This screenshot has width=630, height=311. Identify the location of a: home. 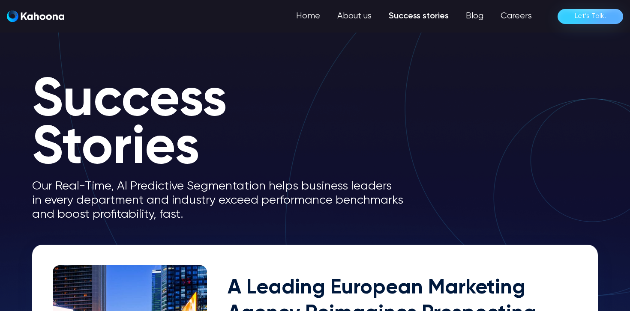
(36, 16).